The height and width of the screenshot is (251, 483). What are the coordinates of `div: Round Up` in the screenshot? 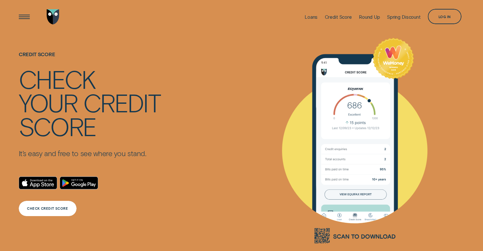 It's located at (369, 17).